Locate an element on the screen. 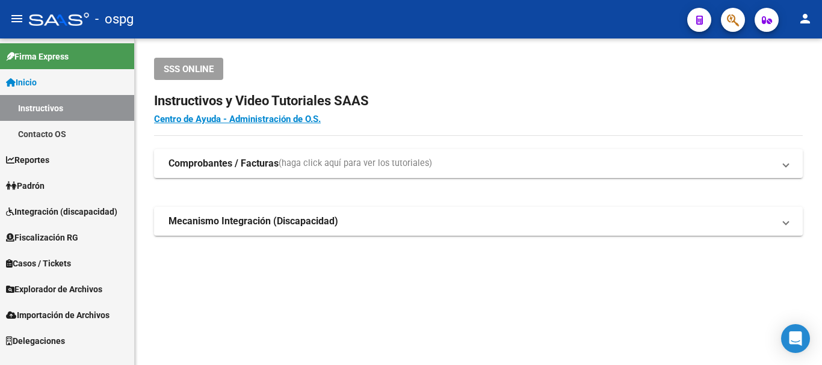  mat-expansion-panel-header: Mecanismo Integración (Discapacidad) is located at coordinates (478, 221).